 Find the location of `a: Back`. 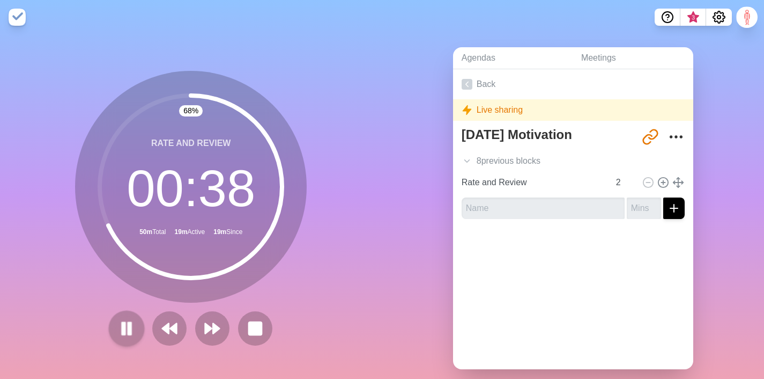

a: Back is located at coordinates (573, 84).